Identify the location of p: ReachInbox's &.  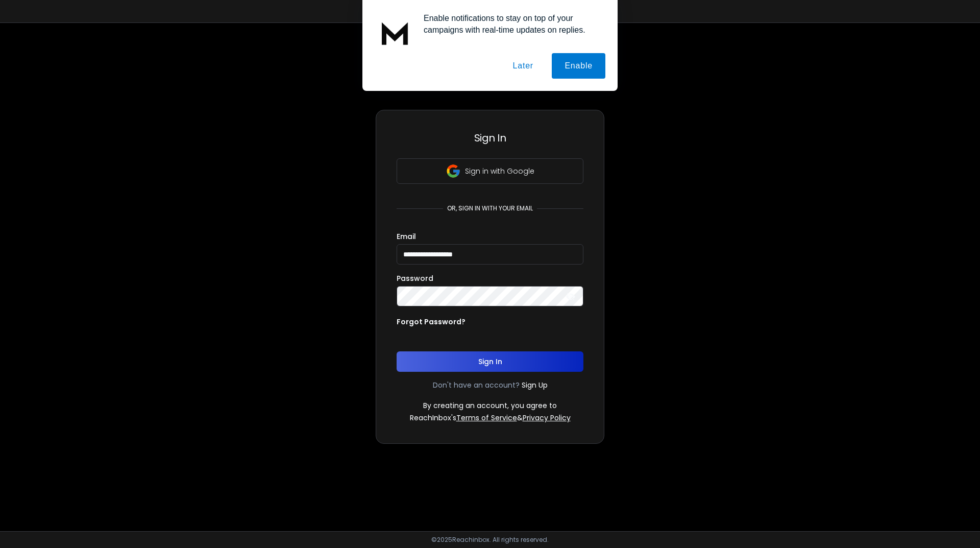
(490, 418).